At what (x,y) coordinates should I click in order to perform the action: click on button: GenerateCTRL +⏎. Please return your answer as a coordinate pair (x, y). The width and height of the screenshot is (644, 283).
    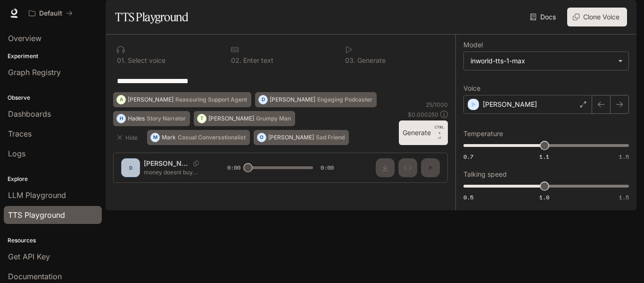
    Looking at the image, I should click on (424, 133).